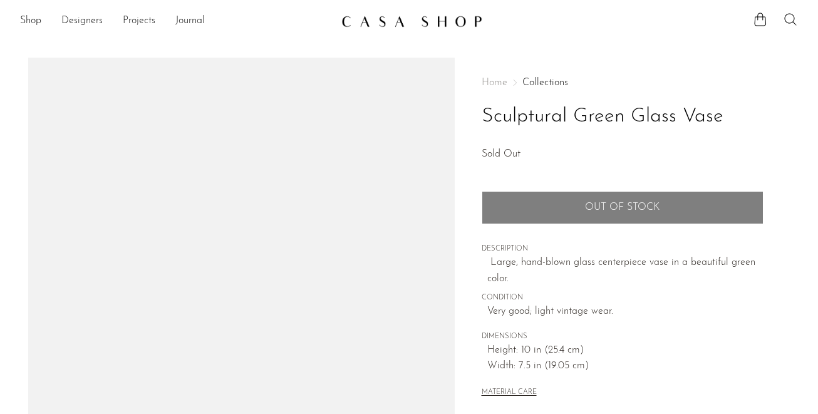 The height and width of the screenshot is (414, 818). Describe the element at coordinates (501, 154) in the screenshot. I see `span: Sold Out` at that location.